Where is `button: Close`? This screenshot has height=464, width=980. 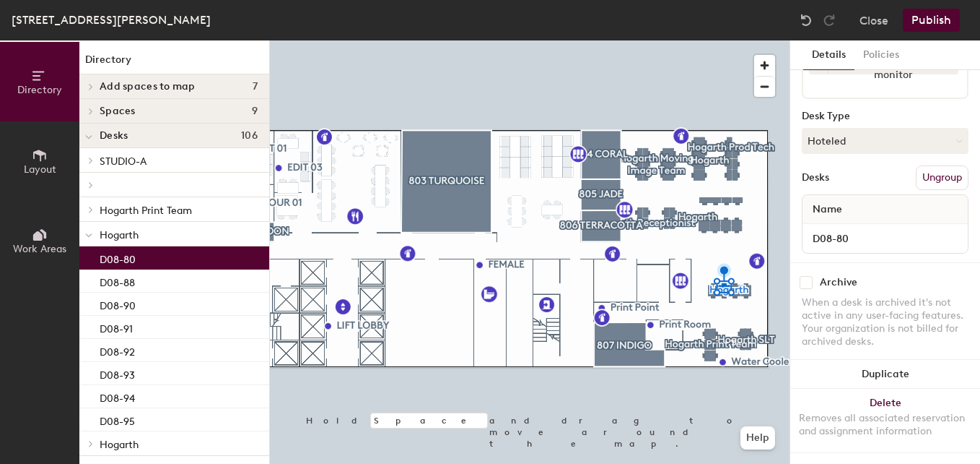
button: Close is located at coordinates (874, 21).